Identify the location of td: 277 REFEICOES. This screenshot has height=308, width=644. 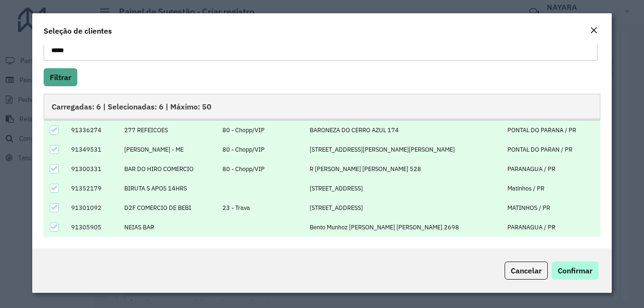
(168, 130).